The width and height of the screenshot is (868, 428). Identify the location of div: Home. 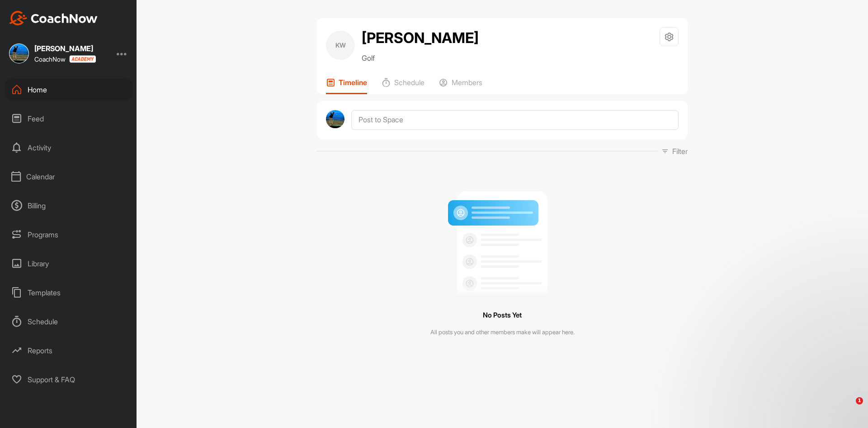
(68, 90).